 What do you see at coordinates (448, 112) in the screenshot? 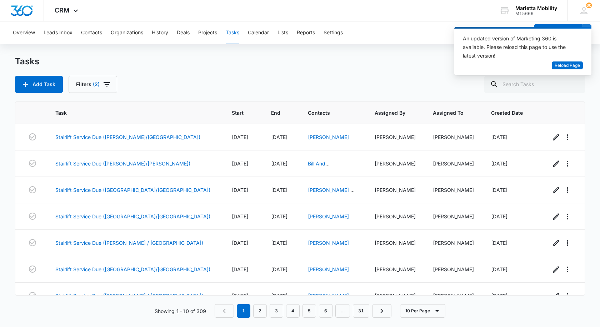
I see `span: Assigned To` at bounding box center [448, 112].